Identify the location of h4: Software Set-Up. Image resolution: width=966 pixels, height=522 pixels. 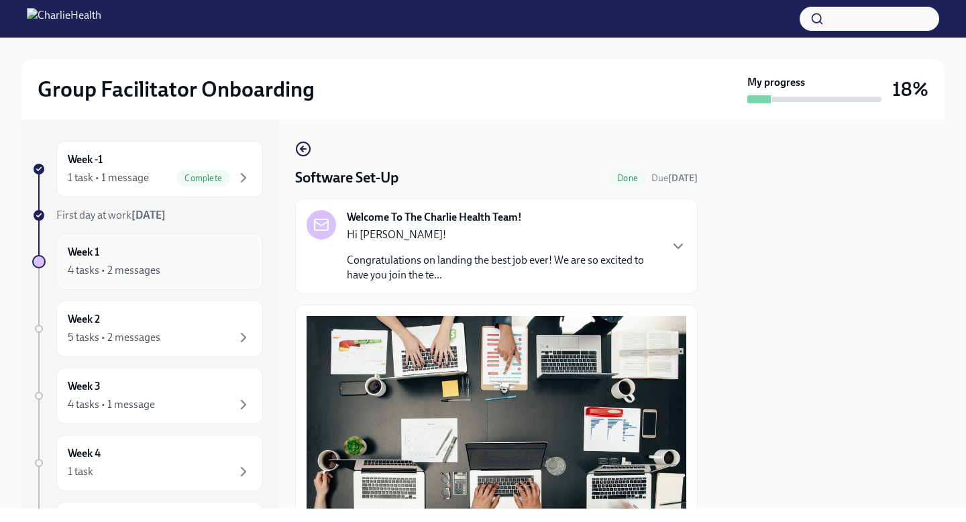
(347, 178).